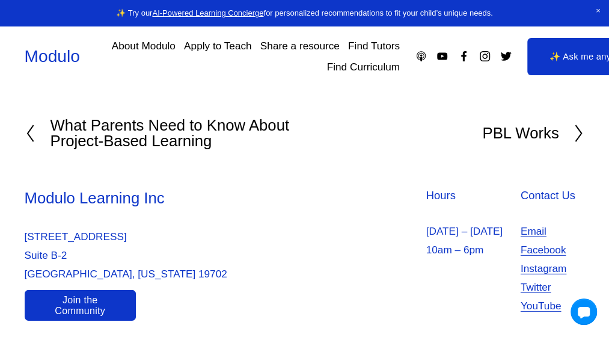  What do you see at coordinates (52, 56) in the screenshot?
I see `a: Modulo` at bounding box center [52, 56].